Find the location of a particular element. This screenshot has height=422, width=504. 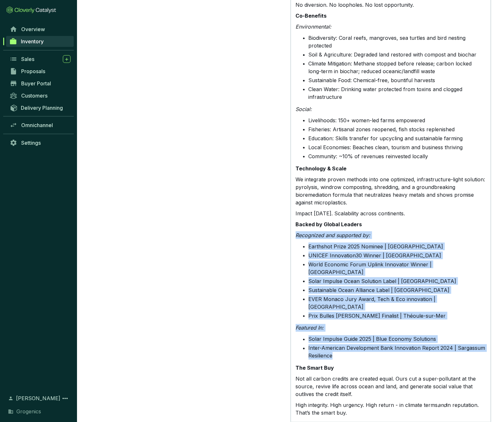

a: Sales is located at coordinates (40, 59).